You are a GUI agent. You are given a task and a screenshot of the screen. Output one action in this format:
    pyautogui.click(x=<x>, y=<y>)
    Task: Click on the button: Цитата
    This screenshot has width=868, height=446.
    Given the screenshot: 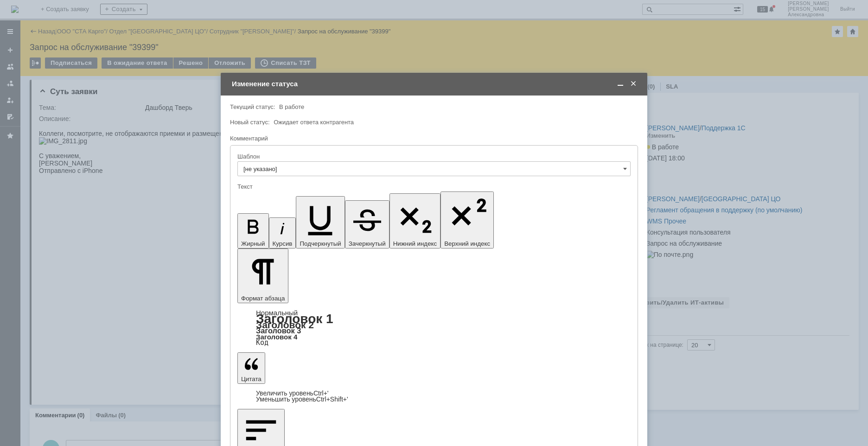 What is the action you would take?
    pyautogui.click(x=251, y=368)
    